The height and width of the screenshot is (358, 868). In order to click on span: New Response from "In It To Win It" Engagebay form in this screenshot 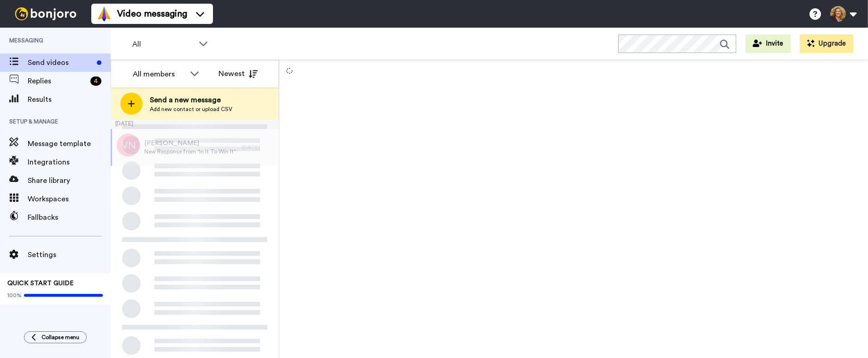, I will do `click(191, 151)`.